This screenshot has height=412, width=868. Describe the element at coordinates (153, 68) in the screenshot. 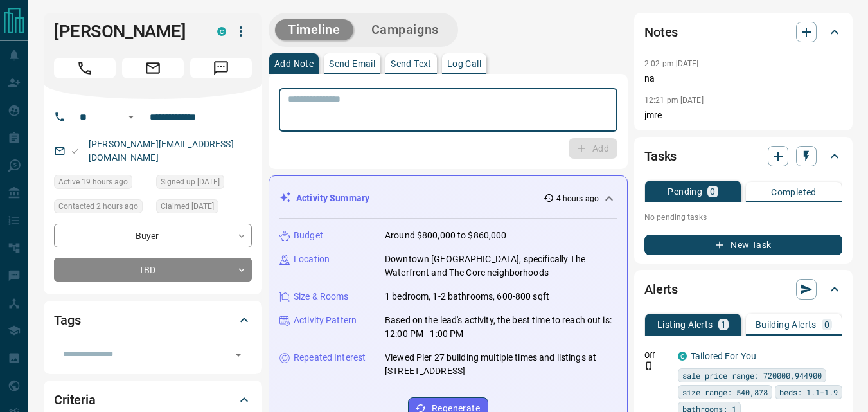

I see `span: Email` at that location.